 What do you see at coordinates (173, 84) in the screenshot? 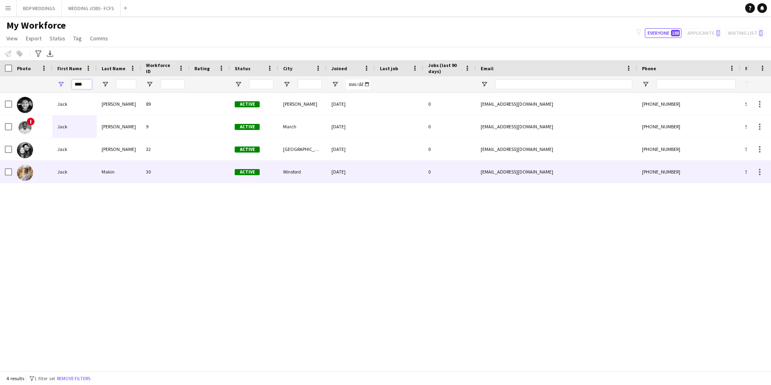
I see `input: Workforce ID Filter Input` at bounding box center [173, 84].